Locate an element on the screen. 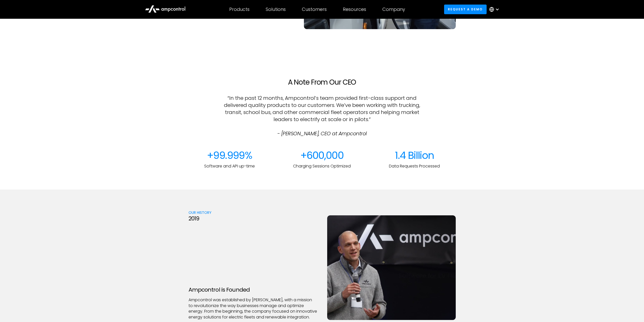 This screenshot has height=322, width=644. div: 1.4 Billion is located at coordinates (414, 155).